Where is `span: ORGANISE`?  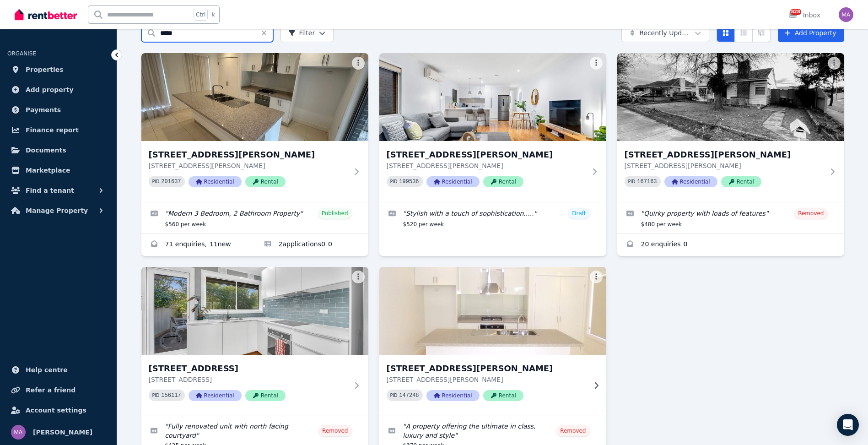 span: ORGANISE is located at coordinates (22, 53).